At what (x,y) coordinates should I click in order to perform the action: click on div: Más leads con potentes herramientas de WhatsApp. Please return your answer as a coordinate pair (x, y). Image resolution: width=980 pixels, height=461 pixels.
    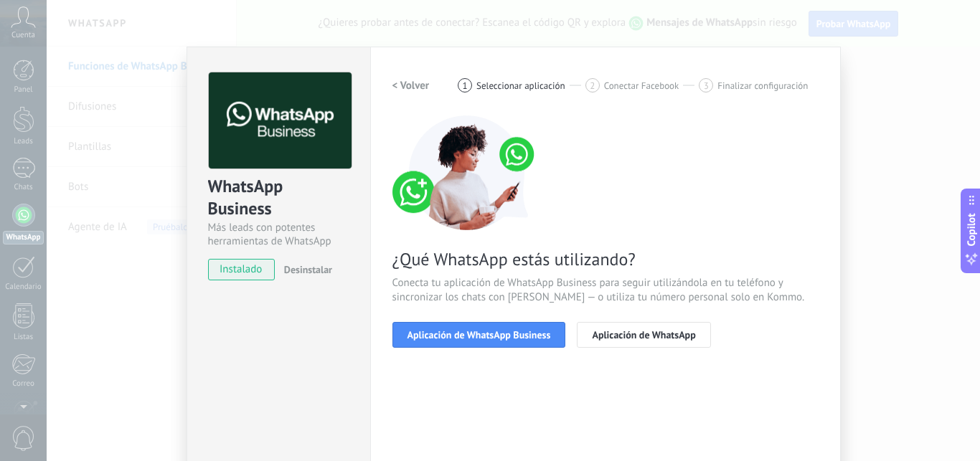
    Looking at the image, I should click on (278, 234).